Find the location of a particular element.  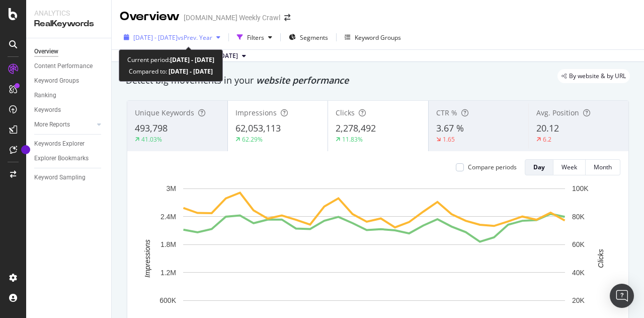

div: More Reports is located at coordinates (52, 125).